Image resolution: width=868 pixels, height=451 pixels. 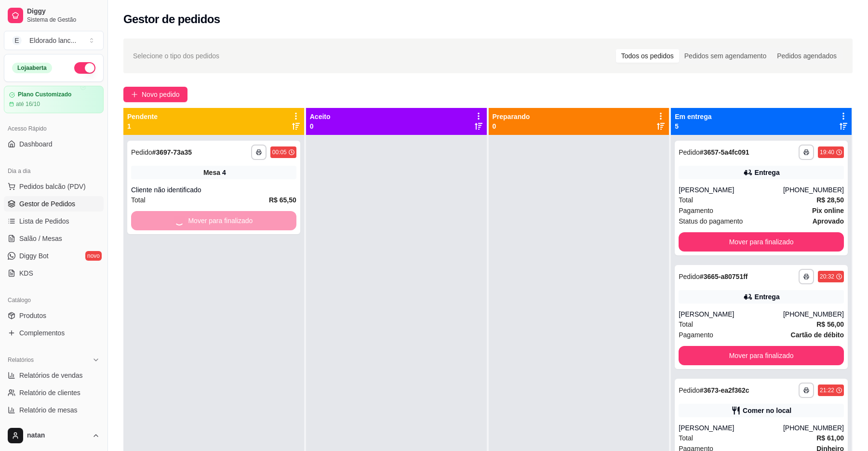 I want to click on a: Salão / Mesas, so click(x=53, y=239).